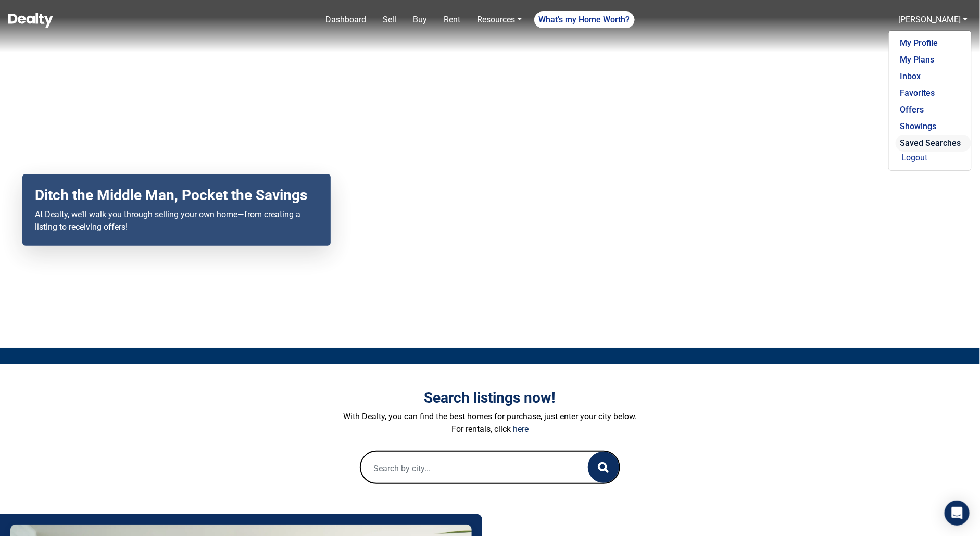  What do you see at coordinates (933, 110) in the screenshot?
I see `a: Offers` at bounding box center [933, 110].